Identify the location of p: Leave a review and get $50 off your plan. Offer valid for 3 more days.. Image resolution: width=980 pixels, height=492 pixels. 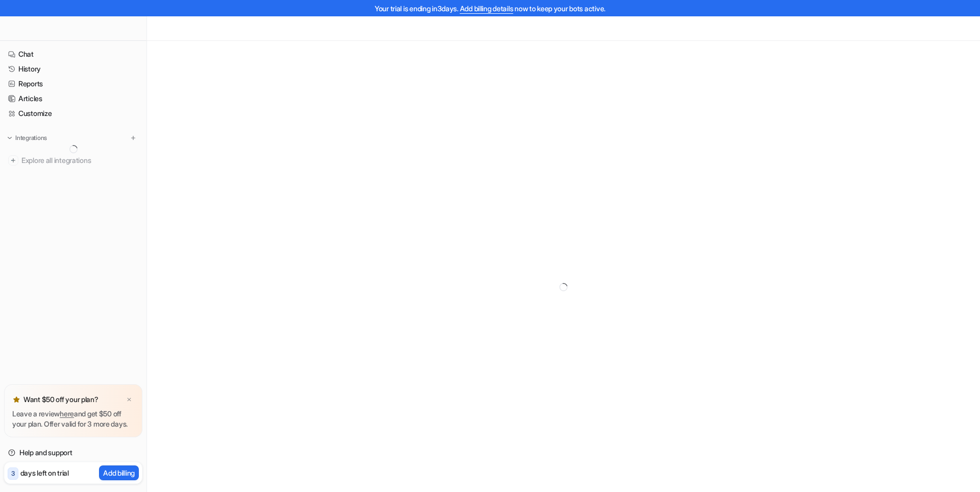
(73, 419).